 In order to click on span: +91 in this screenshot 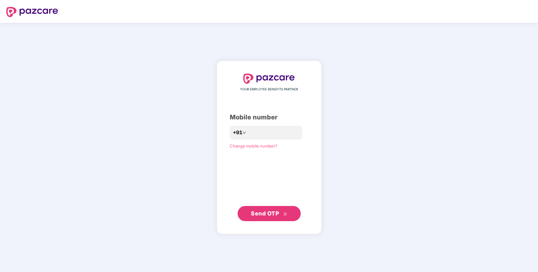, I will do `click(238, 132)`.